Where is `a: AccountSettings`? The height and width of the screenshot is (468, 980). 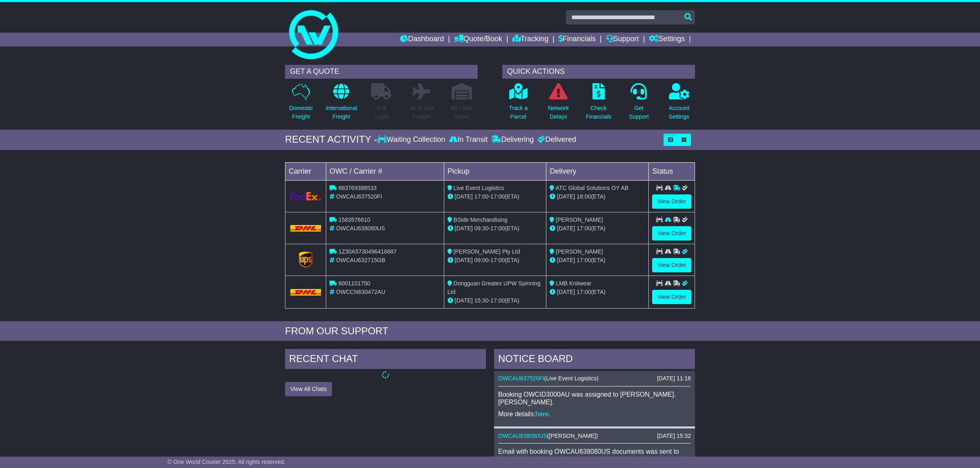 a: AccountSettings is located at coordinates (679, 104).